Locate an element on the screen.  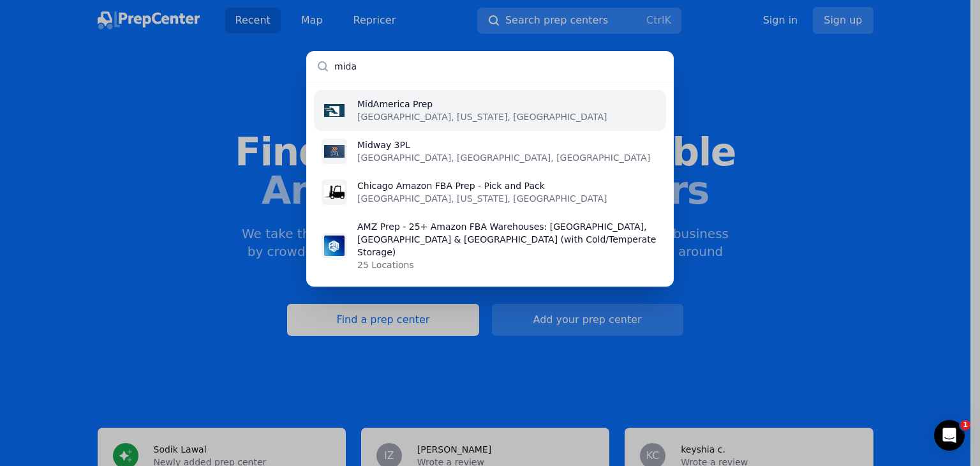
img: AMZ Prep - 25+ Amazon FBA Warehouses: US, Canada & UK (with Cold/Temperate Storage) is located at coordinates (335, 245).